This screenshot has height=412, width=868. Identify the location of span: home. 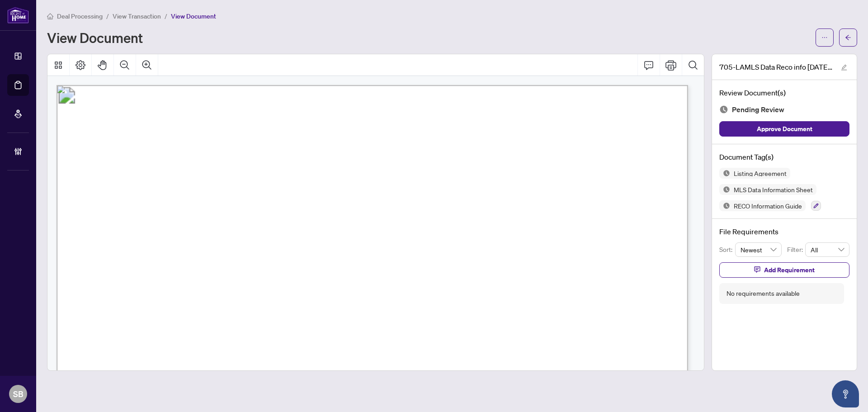
(50, 16).